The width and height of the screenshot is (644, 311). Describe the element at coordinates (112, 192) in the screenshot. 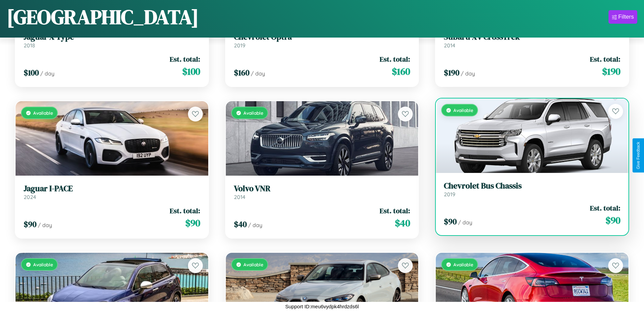

I see `a: Jaguar I-PACE2024` at that location.